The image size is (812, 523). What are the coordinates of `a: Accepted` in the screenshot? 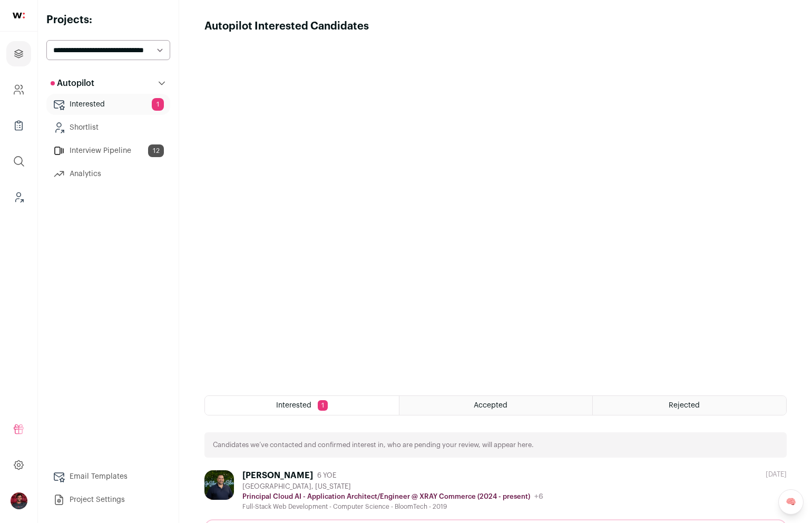 It's located at (496, 406).